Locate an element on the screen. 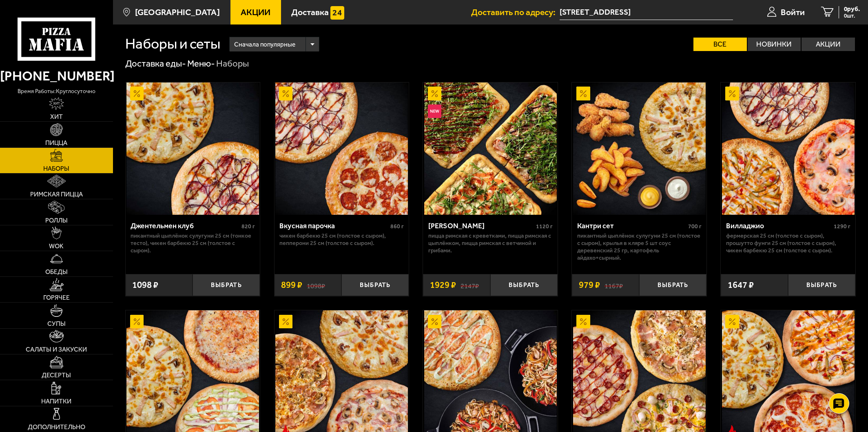 Image resolution: width=868 pixels, height=432 pixels. span: 1098 ₽ is located at coordinates (145, 285).